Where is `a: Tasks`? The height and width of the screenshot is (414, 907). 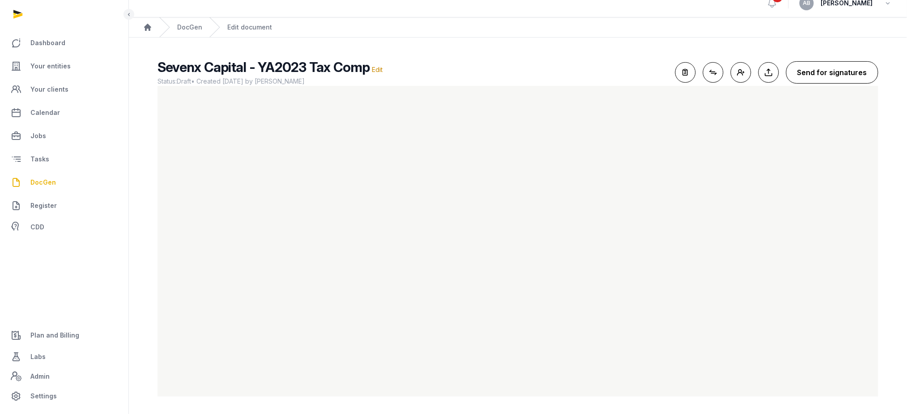
a: Tasks is located at coordinates (64, 159).